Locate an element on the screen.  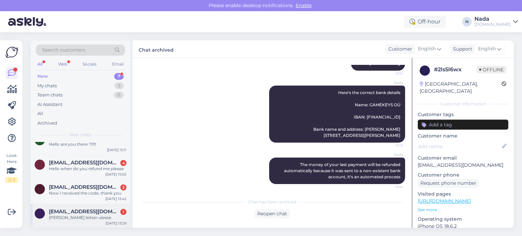
div: Look Here is located at coordinates (12, 168).